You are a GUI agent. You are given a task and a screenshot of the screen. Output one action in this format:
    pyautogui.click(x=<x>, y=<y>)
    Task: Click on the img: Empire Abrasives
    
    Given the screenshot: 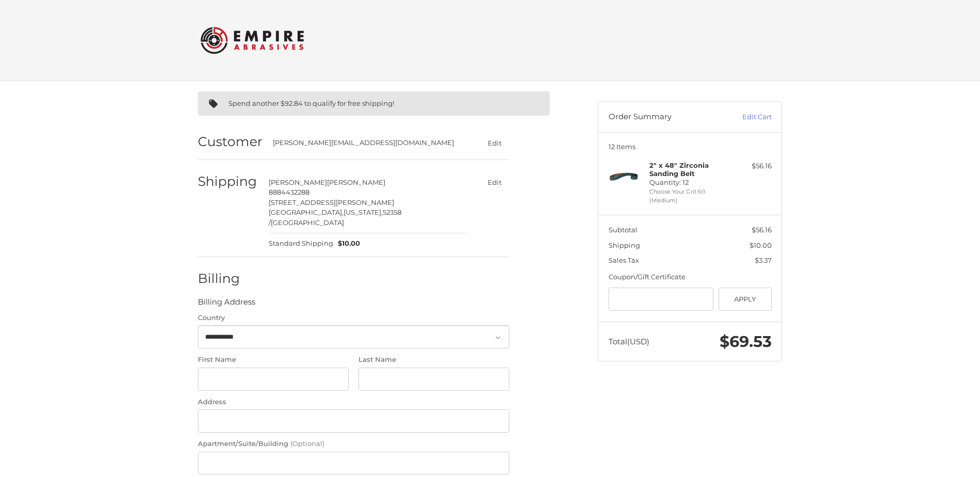 What is the action you would take?
    pyautogui.click(x=252, y=40)
    